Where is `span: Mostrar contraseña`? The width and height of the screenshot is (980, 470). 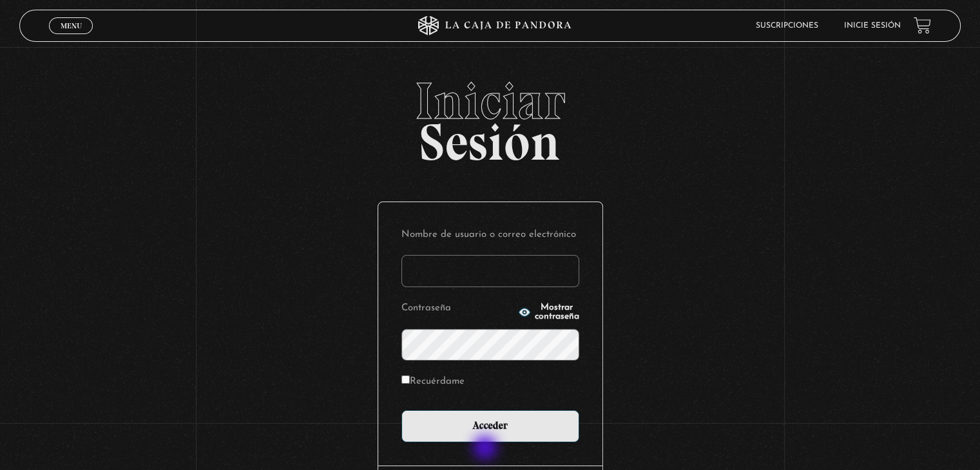
span: Mostrar contraseña is located at coordinates (557, 312).